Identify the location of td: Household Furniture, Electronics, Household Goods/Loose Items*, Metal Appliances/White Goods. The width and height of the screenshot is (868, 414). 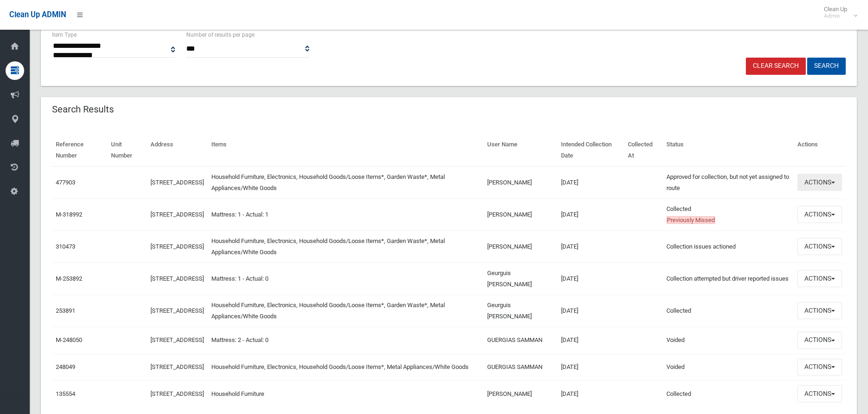
(345, 367).